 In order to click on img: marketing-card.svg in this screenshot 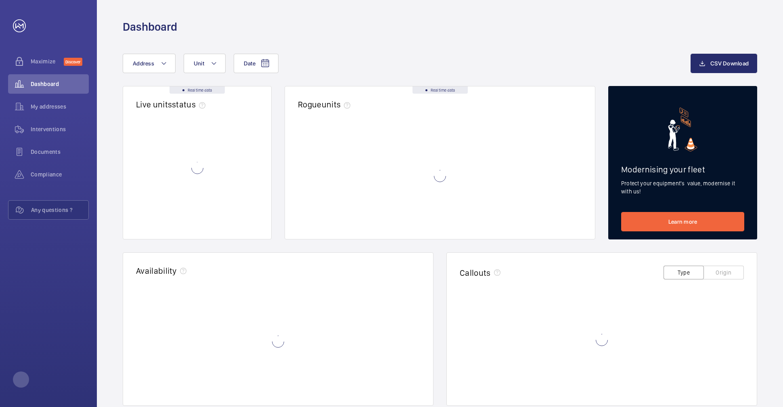, I will do `click(682, 129)`.